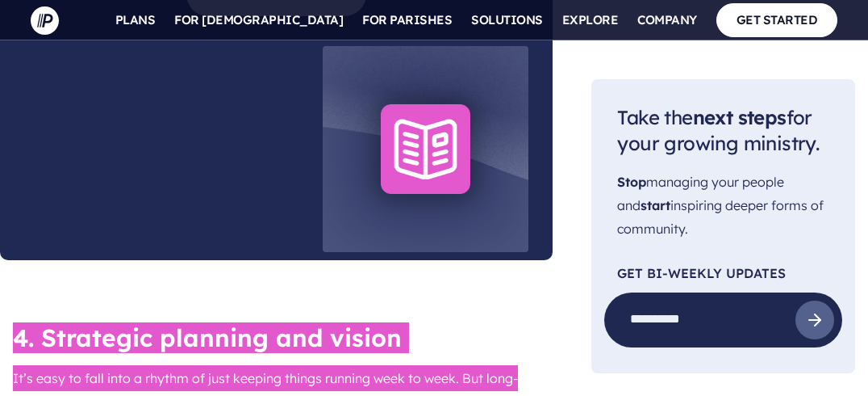 The width and height of the screenshot is (868, 396). Describe the element at coordinates (276, 337) in the screenshot. I see `h2: 4. Strategic planning and vision` at that location.